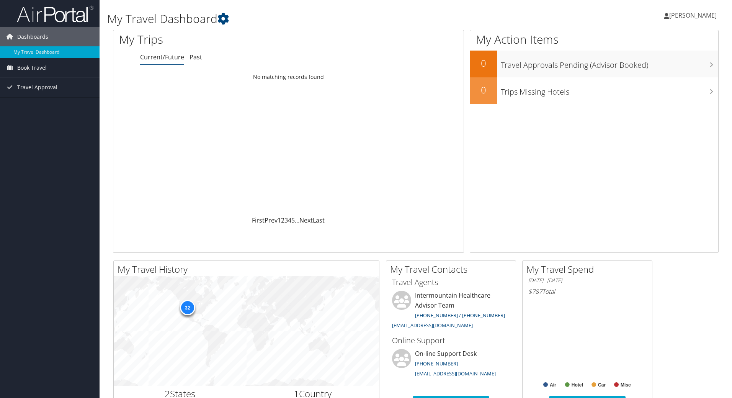 The width and height of the screenshot is (732, 398). I want to click on li: On-line Support Desk, so click(451, 364).